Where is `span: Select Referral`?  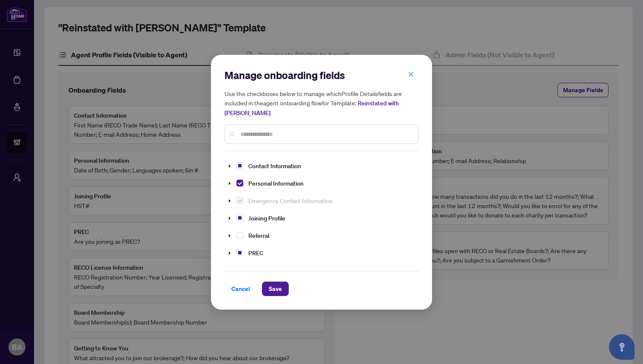
span: Select Referral is located at coordinates (240, 235).